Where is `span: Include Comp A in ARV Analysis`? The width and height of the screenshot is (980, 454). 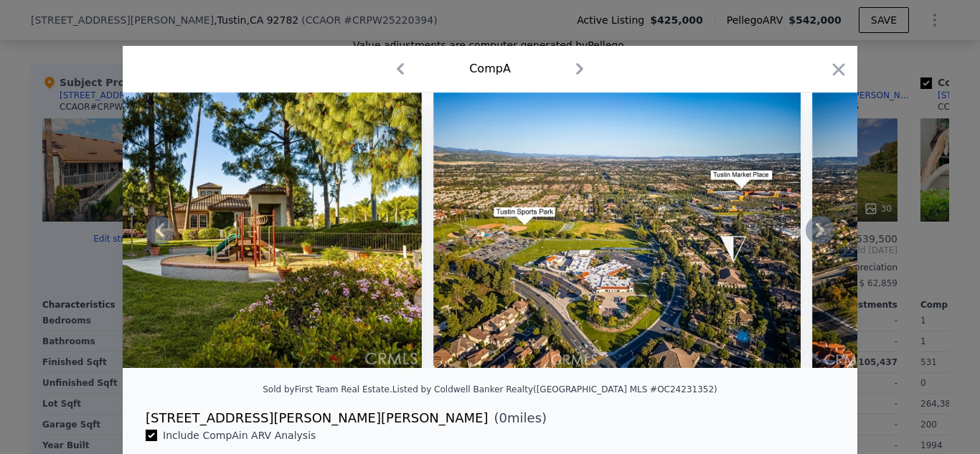 span: Include Comp A in ARV Analysis is located at coordinates (239, 436).